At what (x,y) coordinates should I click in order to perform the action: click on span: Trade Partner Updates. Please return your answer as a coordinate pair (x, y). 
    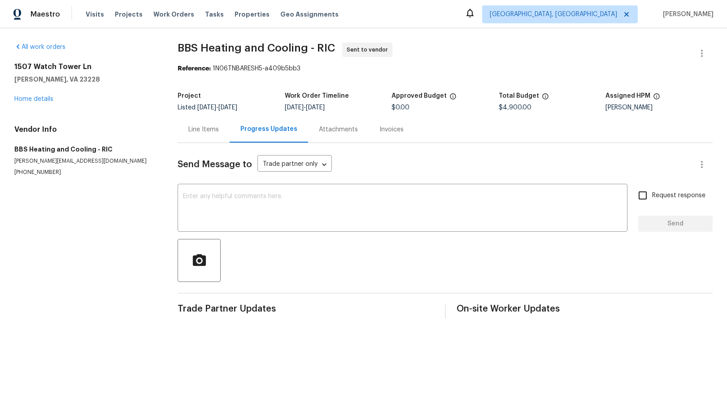
    Looking at the image, I should click on (306, 309).